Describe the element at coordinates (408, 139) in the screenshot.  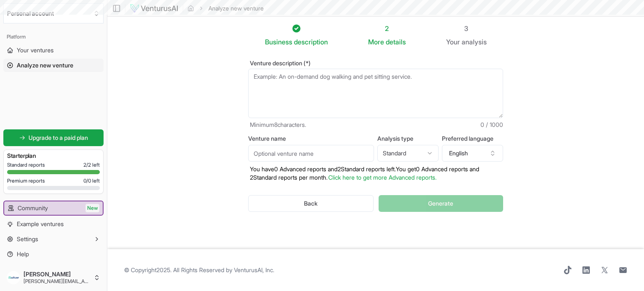
I see `label: Analysis type` at that location.